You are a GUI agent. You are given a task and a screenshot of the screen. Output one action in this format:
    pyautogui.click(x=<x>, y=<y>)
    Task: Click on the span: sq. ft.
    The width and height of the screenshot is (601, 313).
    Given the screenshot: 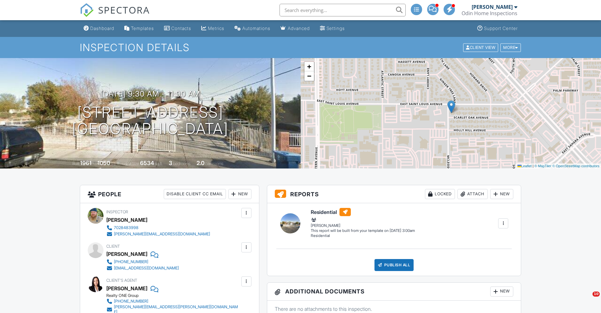 What is the action you would take?
    pyautogui.click(x=116, y=163)
    